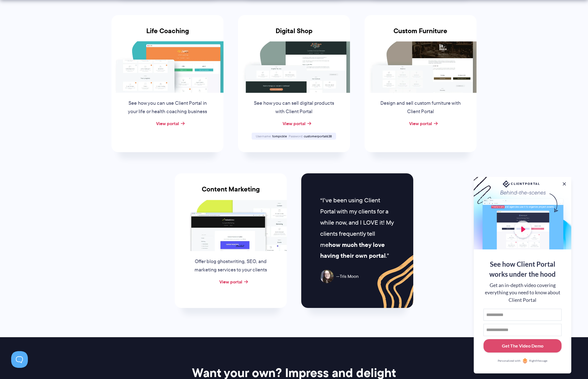  Describe the element at coordinates (420, 34) in the screenshot. I see `h3: Custom Furniture` at that location.